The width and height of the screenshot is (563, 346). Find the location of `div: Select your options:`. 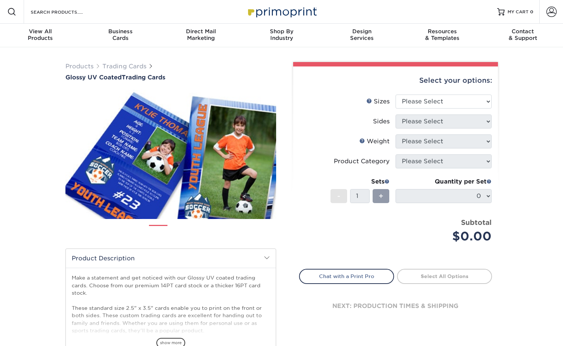

div: Select your options: is located at coordinates (396, 81).